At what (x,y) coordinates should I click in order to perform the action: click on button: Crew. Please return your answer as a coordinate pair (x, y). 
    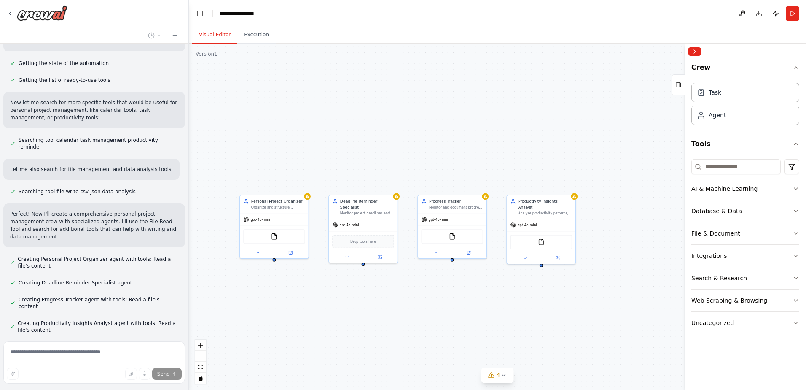
    Looking at the image, I should click on (746, 69).